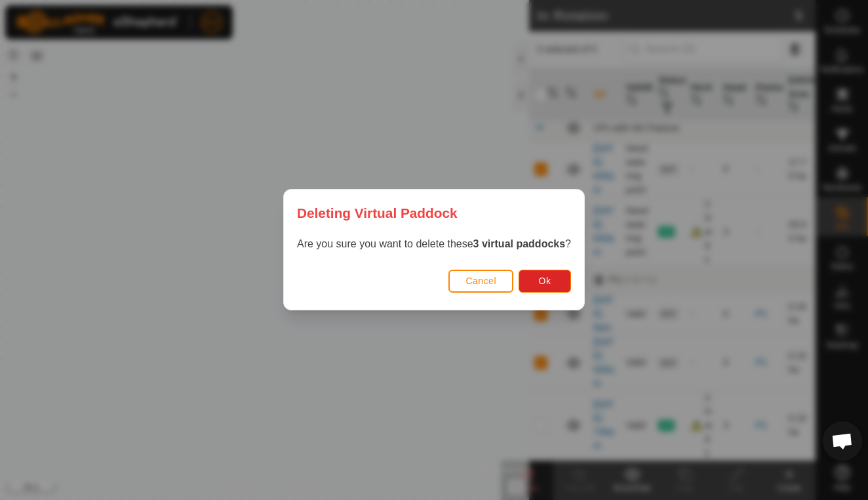 This screenshot has width=868, height=500. Describe the element at coordinates (481, 281) in the screenshot. I see `button: Cancel` at that location.